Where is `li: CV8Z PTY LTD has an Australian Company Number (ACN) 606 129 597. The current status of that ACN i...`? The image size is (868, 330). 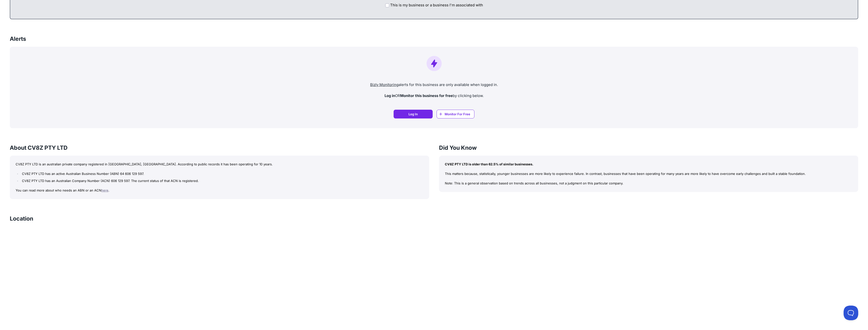 li: CV8Z PTY LTD has an Australian Company Number (ACN) 606 129 597. The current status of that ACN i... is located at coordinates (222, 181).